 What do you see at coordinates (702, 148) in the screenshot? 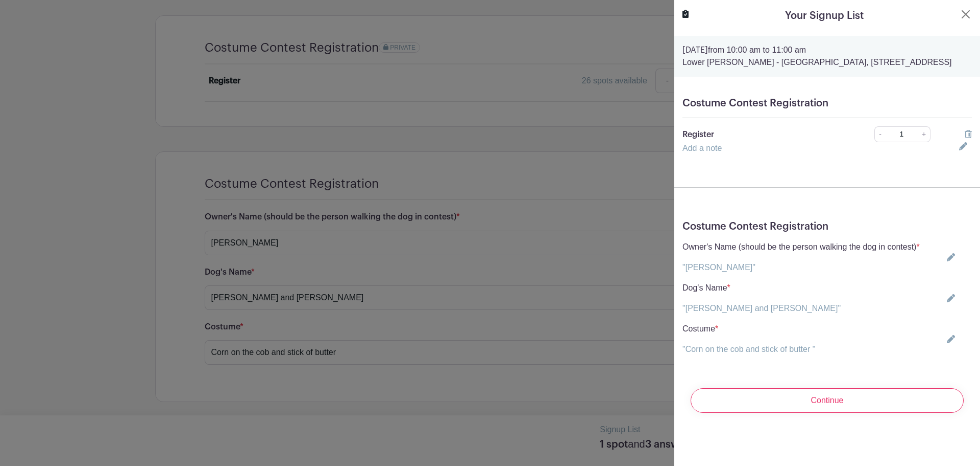
I see `a: Add a note` at bounding box center [702, 148].